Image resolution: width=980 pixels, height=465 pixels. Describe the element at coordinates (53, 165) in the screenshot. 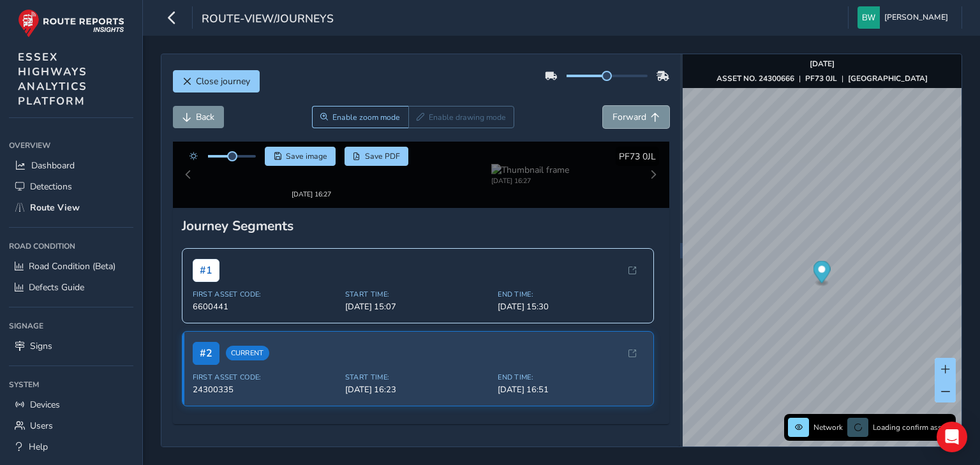

I see `span: Dashboard` at that location.